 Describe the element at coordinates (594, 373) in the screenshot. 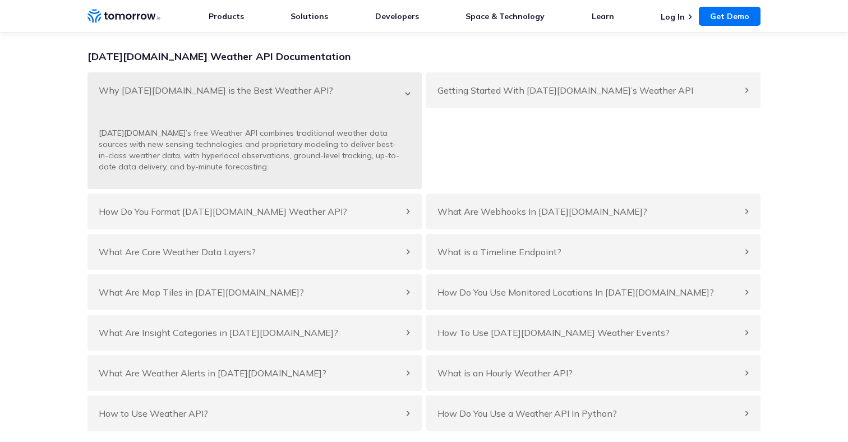

I see `div: What is an Hourly Weather API?` at that location.